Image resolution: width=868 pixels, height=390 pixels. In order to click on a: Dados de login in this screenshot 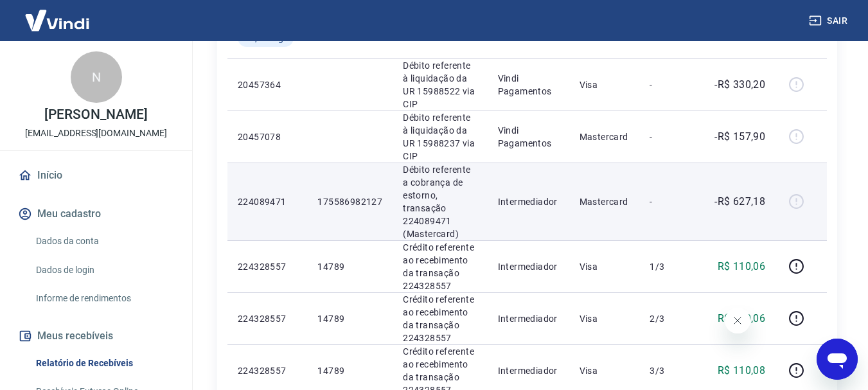, I will do `click(104, 270)`.